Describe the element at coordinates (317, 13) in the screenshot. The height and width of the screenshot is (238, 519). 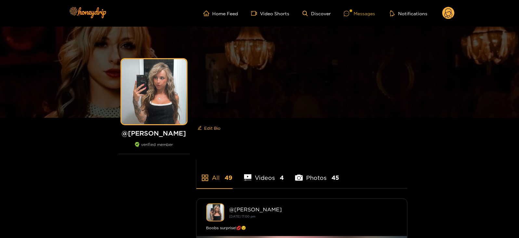
I see `a: Discover` at that location.